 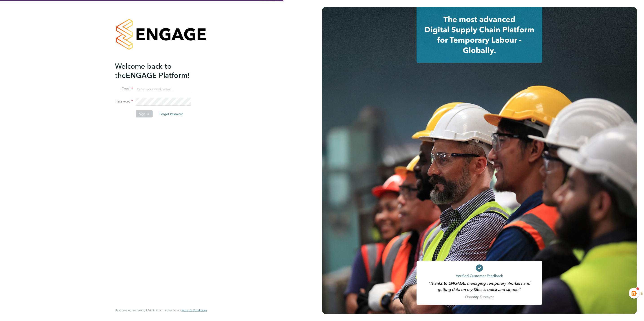 I want to click on button: Forgot Password, so click(x=172, y=114).